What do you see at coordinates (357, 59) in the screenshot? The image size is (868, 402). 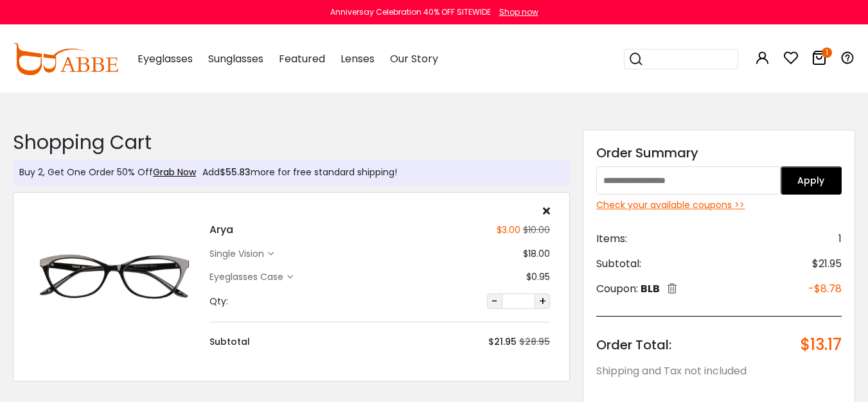 I see `span: Lenses` at bounding box center [357, 59].